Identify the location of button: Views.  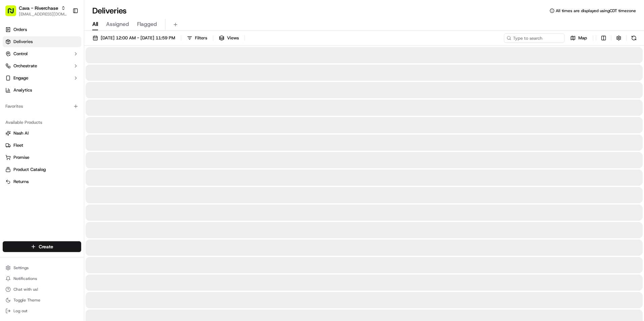
(229, 38).